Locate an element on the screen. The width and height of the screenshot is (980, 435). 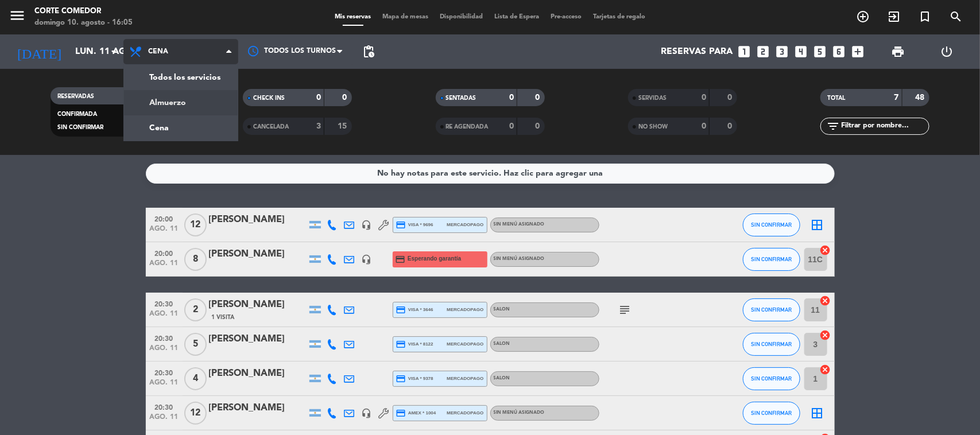
i: add_box is located at coordinates (858, 52).